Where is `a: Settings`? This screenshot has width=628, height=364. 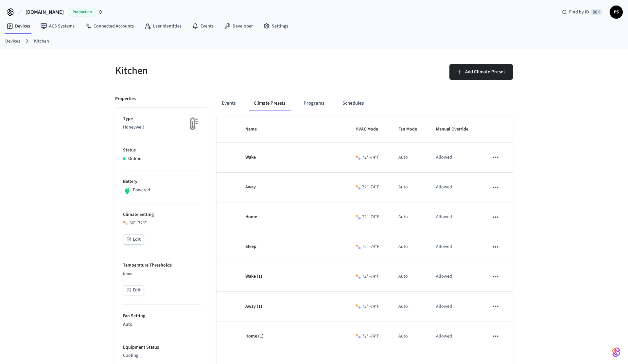 a: Settings is located at coordinates (276, 26).